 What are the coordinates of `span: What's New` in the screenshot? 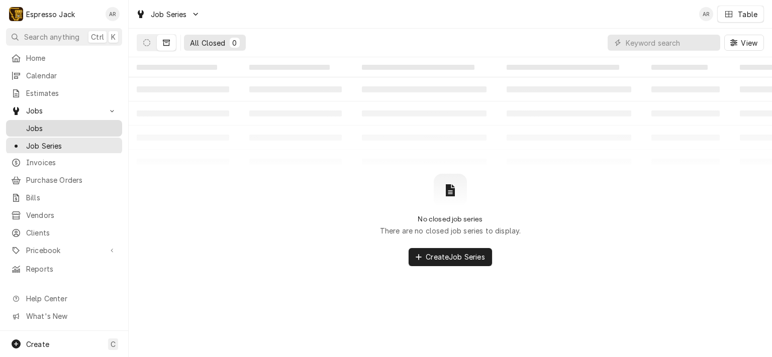 It's located at (71, 316).